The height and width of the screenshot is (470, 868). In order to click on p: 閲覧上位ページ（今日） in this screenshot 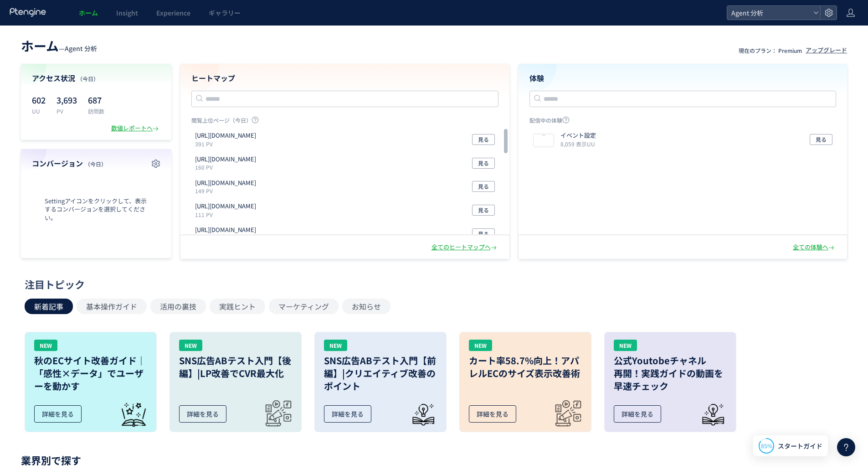, I will do `click(345, 122)`.